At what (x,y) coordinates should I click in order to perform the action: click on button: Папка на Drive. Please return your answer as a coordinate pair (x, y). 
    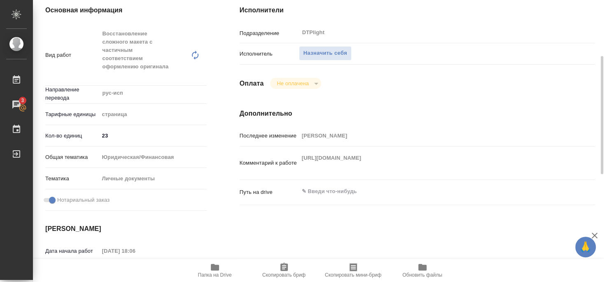
    Looking at the image, I should click on (215, 270).